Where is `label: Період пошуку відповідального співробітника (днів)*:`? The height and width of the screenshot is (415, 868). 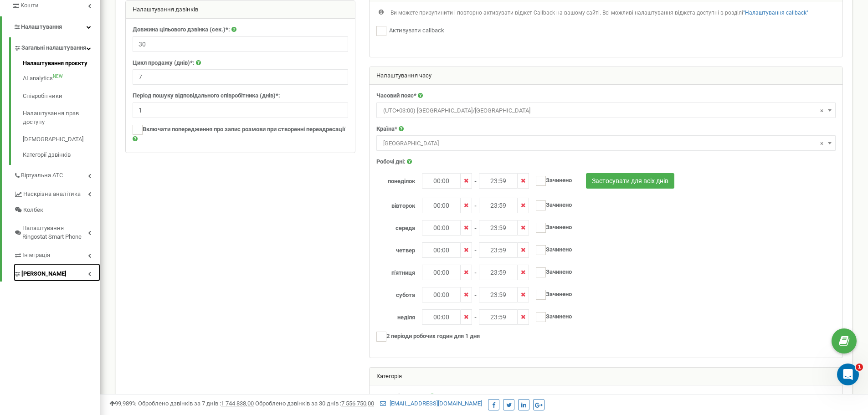
label: Період пошуку відповідального співробітника (днів)*: is located at coordinates (207, 96).